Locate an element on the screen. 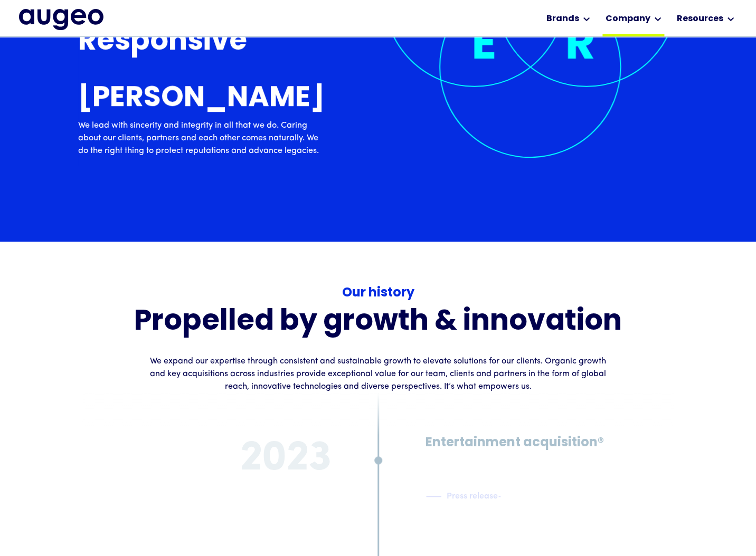 This screenshot has width=756, height=556. div: Press release is located at coordinates (472, 495).